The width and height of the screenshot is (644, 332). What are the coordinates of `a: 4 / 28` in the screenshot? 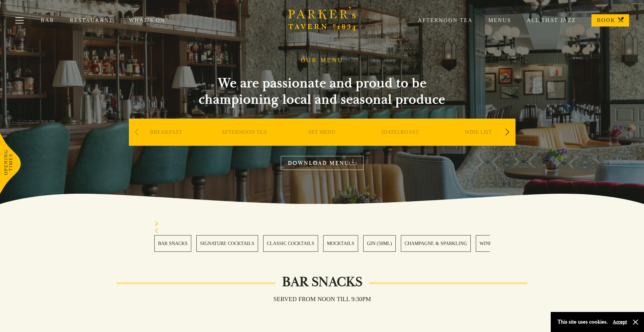 It's located at (341, 243).